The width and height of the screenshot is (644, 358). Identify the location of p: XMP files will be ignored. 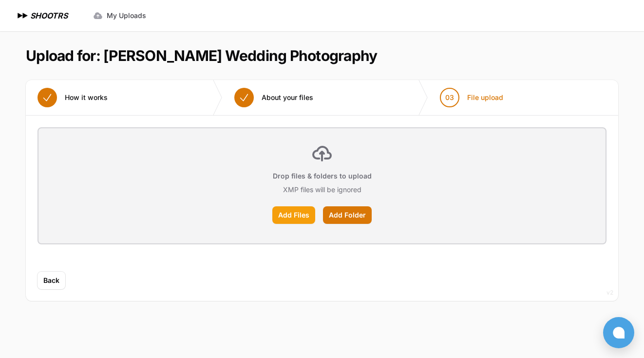
(322, 190).